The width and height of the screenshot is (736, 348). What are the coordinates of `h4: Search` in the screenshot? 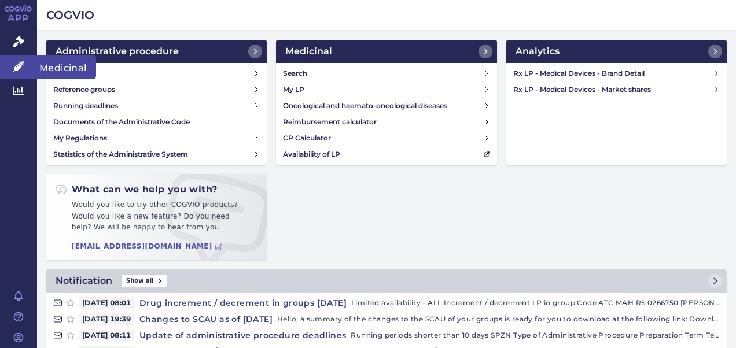 It's located at (295, 73).